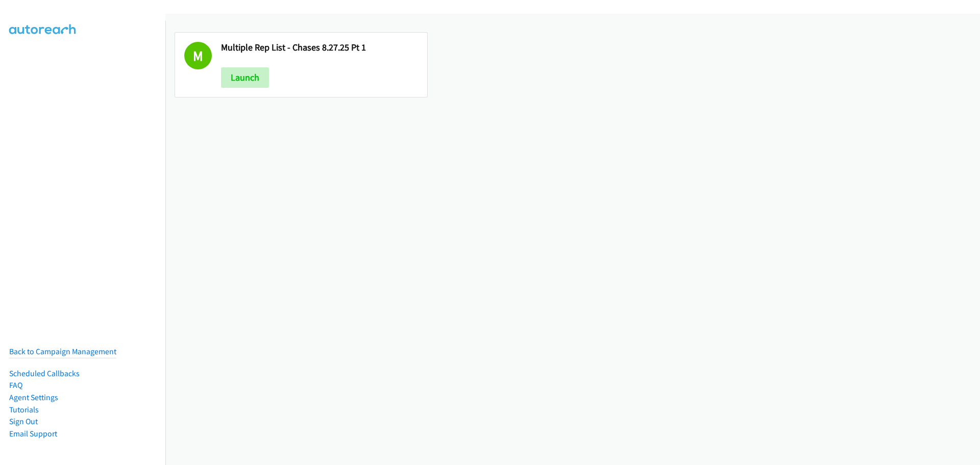 The image size is (980, 465). What do you see at coordinates (62, 352) in the screenshot?
I see `a: Back to Campaign Management` at bounding box center [62, 352].